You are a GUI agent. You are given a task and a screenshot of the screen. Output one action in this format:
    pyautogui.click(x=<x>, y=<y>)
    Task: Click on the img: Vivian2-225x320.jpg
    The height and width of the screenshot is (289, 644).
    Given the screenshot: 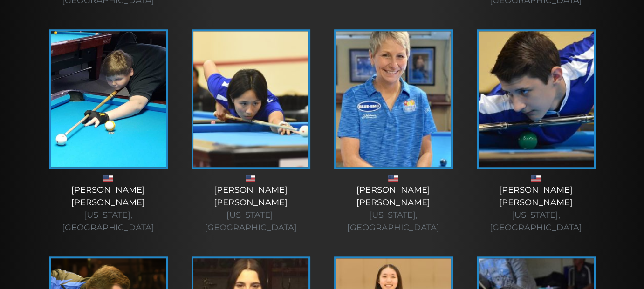 What is the action you would take?
    pyautogui.click(x=250, y=99)
    